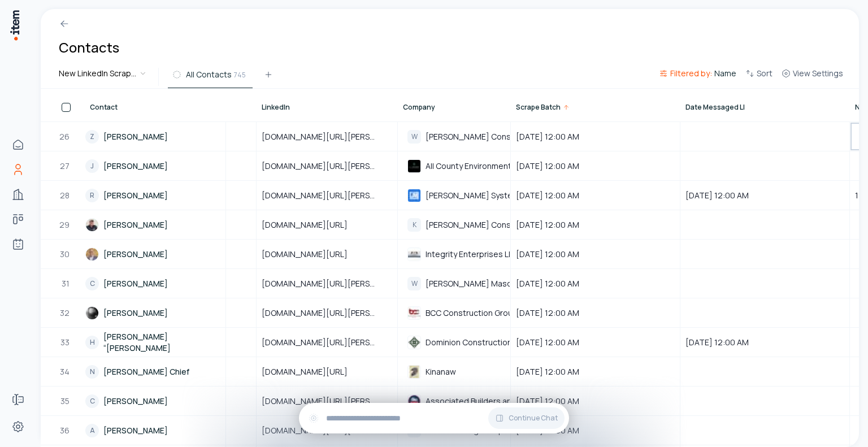  What do you see at coordinates (538, 107) in the screenshot?
I see `span: Scrape Batch` at bounding box center [538, 107].